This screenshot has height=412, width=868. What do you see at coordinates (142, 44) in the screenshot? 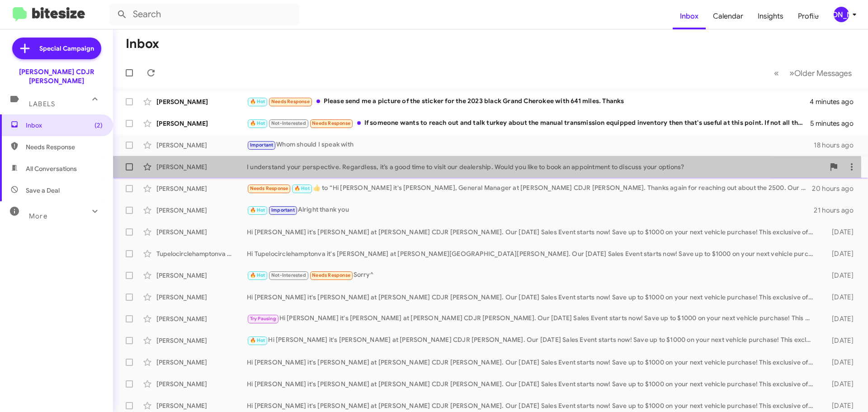
I see `h1: Inbox` at bounding box center [142, 44].